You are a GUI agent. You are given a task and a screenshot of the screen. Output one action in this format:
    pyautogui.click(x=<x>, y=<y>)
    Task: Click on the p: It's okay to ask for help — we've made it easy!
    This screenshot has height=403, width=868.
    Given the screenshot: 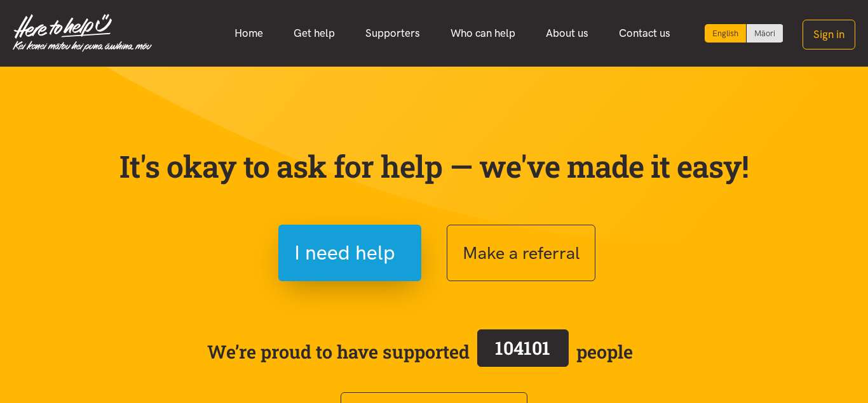 What is the action you would take?
    pyautogui.click(x=434, y=166)
    